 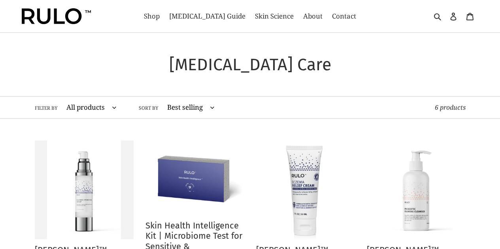 What do you see at coordinates (450, 107) in the screenshot?
I see `span: 6 products` at bounding box center [450, 107].